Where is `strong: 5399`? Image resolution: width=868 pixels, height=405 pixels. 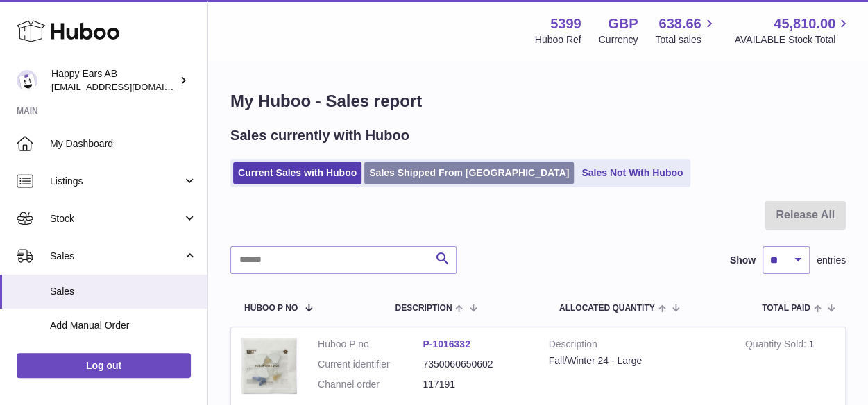
strong: 5399 is located at coordinates (565, 24).